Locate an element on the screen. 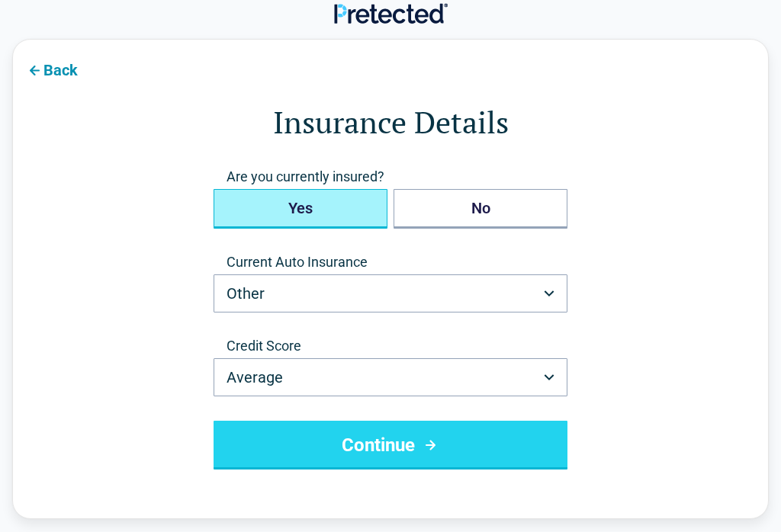 This screenshot has width=781, height=532. h1: Insurance Details is located at coordinates (390, 122).